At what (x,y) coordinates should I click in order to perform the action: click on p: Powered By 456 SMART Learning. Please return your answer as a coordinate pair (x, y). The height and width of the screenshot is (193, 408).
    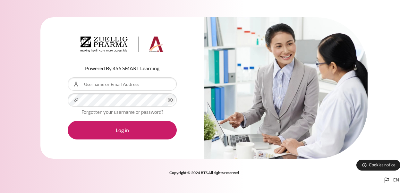
    Looking at the image, I should click on (122, 68).